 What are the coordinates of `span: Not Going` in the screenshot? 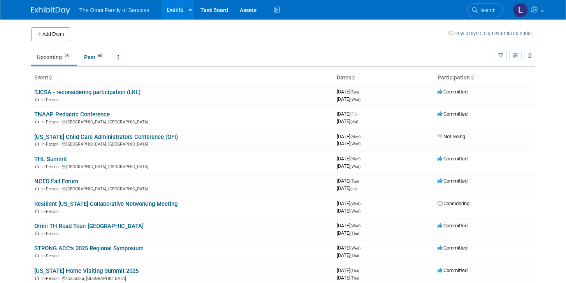 It's located at (451, 136).